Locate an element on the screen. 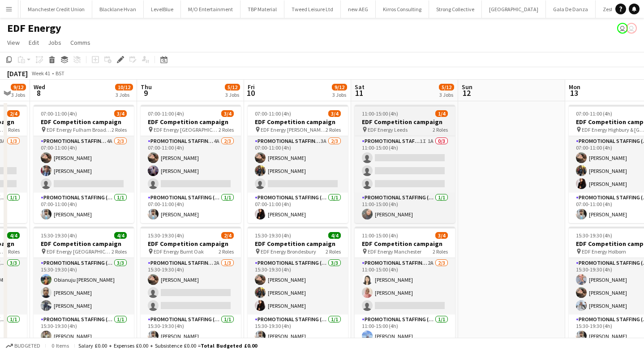 This screenshot has height=353, width=644. span: Comms is located at coordinates (80, 42).